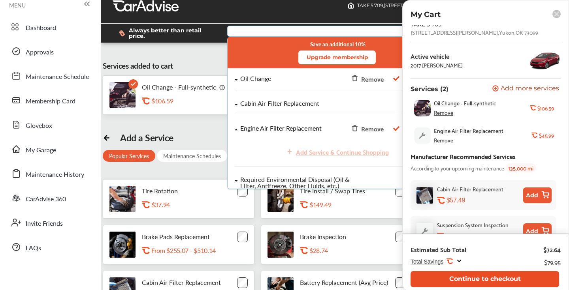 This screenshot has height=290, width=569. What do you see at coordinates (46, 200) in the screenshot?
I see `span: CarAdvise 360` at bounding box center [46, 200].